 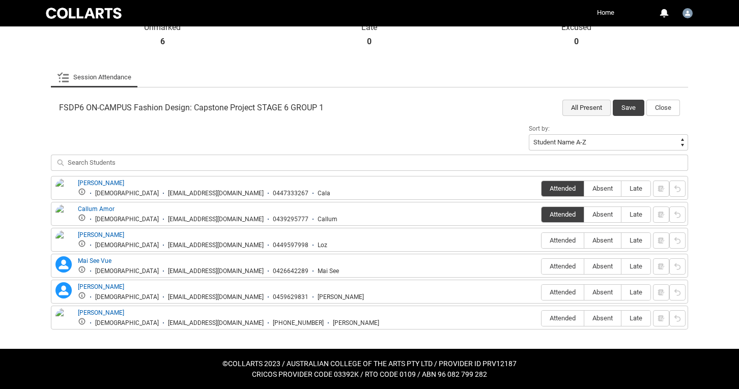 I want to click on img: Faculty.gtahche, so click(x=688, y=13).